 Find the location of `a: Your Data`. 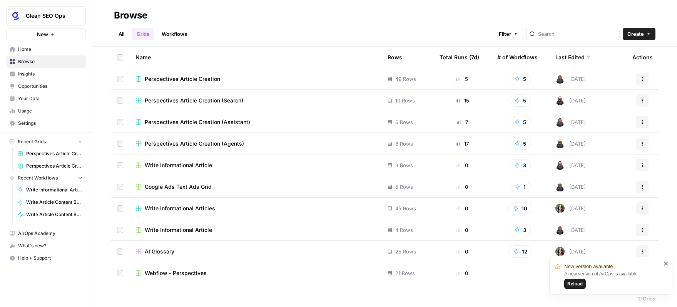

a: Your Data is located at coordinates (46, 98).